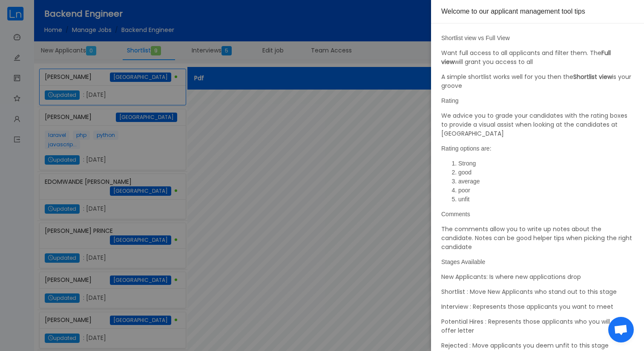 This screenshot has width=644, height=351. I want to click on b: Shortlist view, so click(593, 77).